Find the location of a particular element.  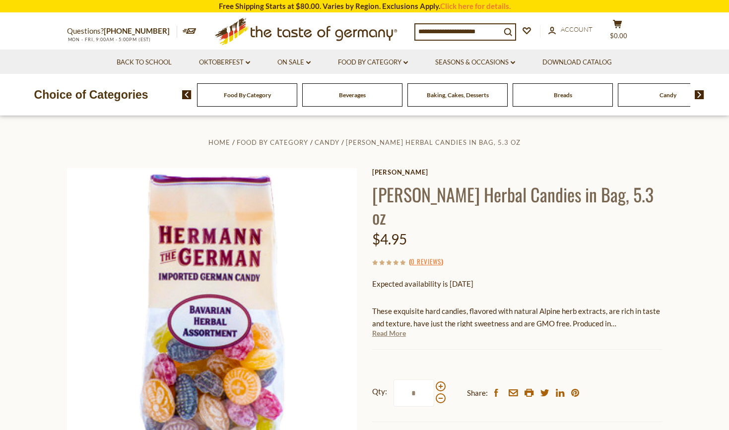

a: Read More is located at coordinates (389, 333).